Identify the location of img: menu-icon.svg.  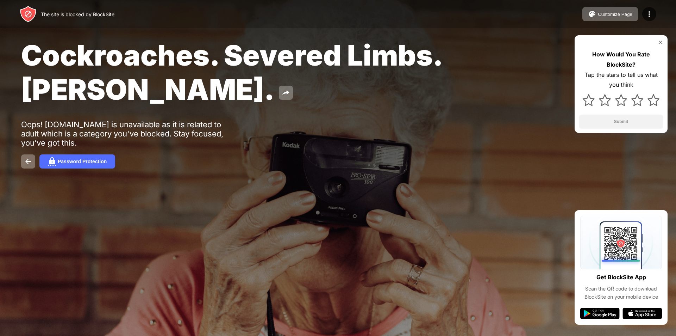
(649, 14).